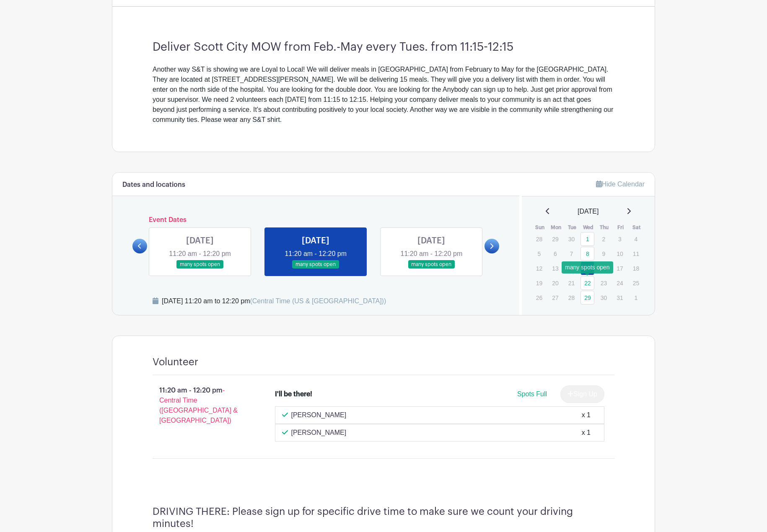 This screenshot has width=767, height=532. What do you see at coordinates (555, 239) in the screenshot?
I see `p: 29` at bounding box center [555, 239].